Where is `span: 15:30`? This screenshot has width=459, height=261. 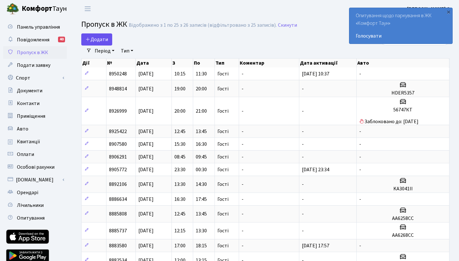
span: 15:30 is located at coordinates (180, 144).